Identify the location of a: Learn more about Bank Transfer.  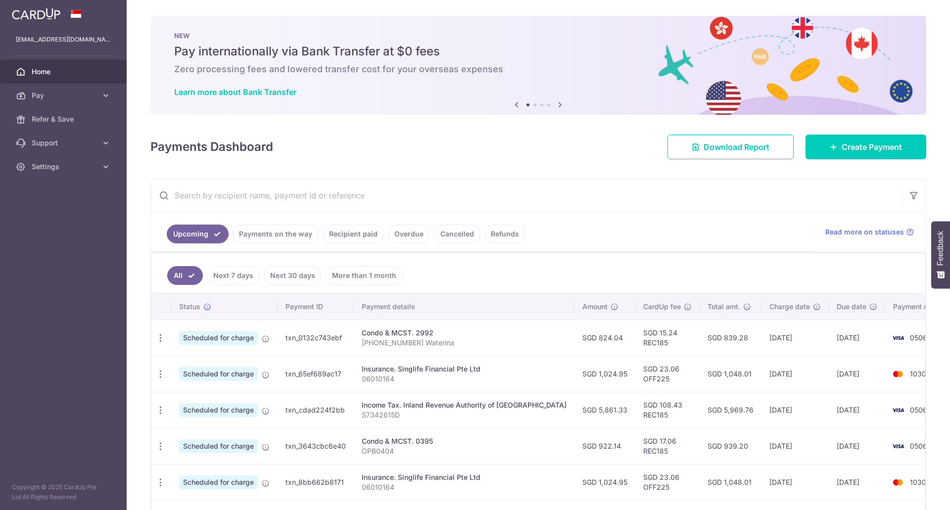
(235, 92).